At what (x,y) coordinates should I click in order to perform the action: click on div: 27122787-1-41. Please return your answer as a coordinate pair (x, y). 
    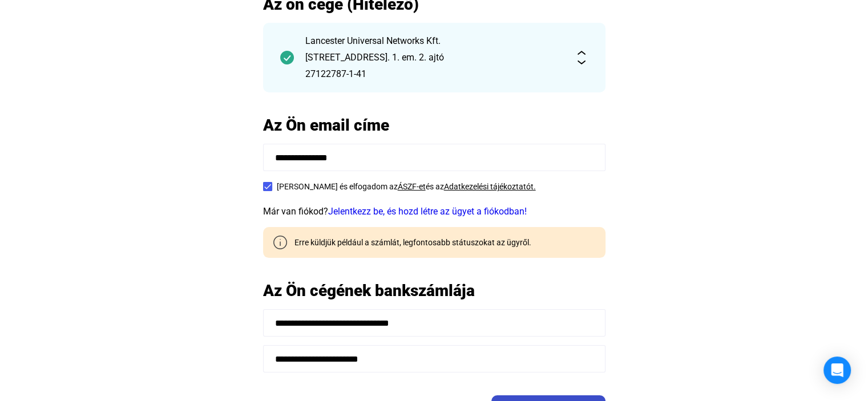
    Looking at the image, I should click on (435, 74).